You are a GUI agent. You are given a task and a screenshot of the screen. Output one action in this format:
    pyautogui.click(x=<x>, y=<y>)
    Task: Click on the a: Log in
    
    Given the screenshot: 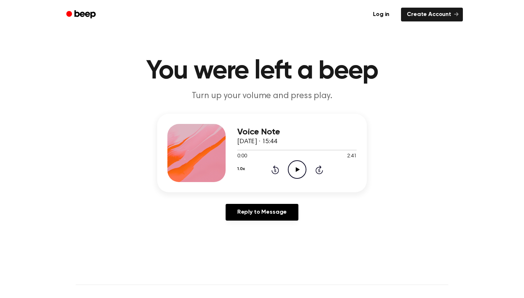 What is the action you would take?
    pyautogui.click(x=381, y=15)
    